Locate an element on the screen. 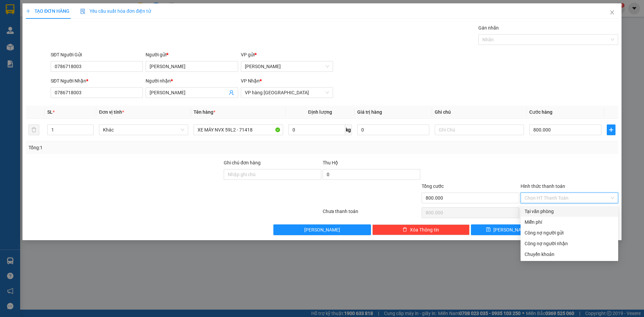 This screenshot has height=317, width=644. th: Ghi chú is located at coordinates (479, 112).